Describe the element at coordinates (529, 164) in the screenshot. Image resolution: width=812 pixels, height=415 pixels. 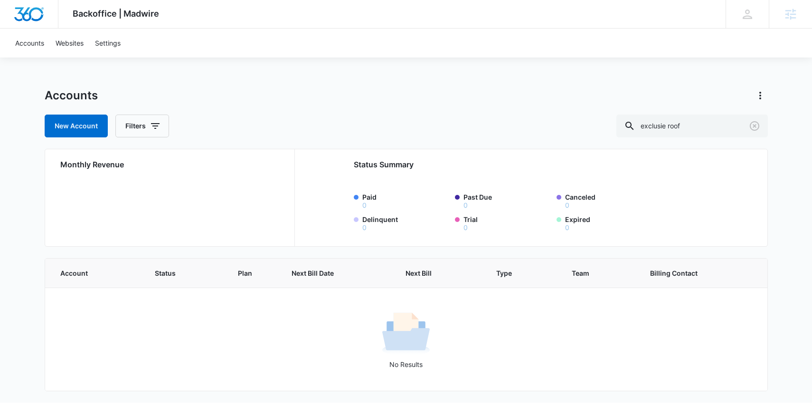
I see `h2: Status Summary` at that location.